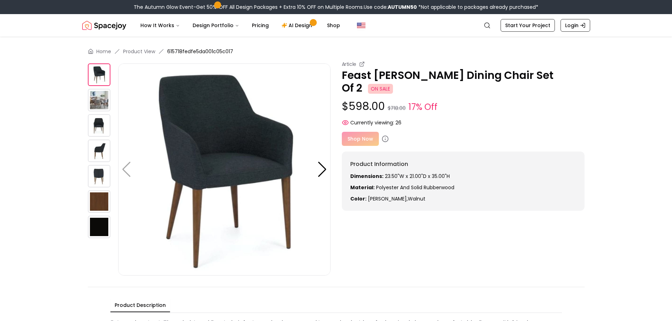 The height and width of the screenshot is (321, 672). I want to click on small: $718.00, so click(396, 108).